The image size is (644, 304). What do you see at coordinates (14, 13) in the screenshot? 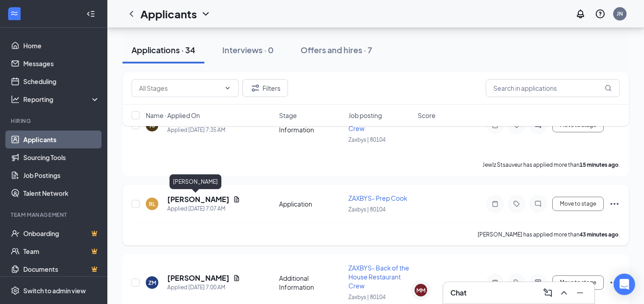
I see `svg: WorkstreamLogo` at bounding box center [14, 13].